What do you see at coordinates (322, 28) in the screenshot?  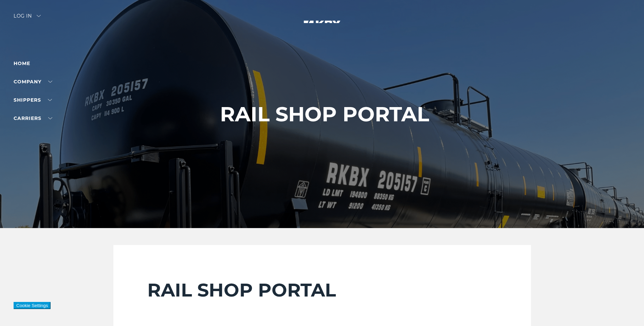 I see `img: kbx logo` at bounding box center [322, 28].